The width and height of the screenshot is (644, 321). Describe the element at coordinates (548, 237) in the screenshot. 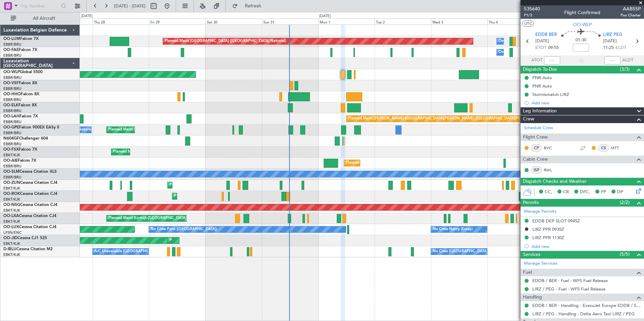

I see `div: LIRZ PPR 1130Z` at that location.